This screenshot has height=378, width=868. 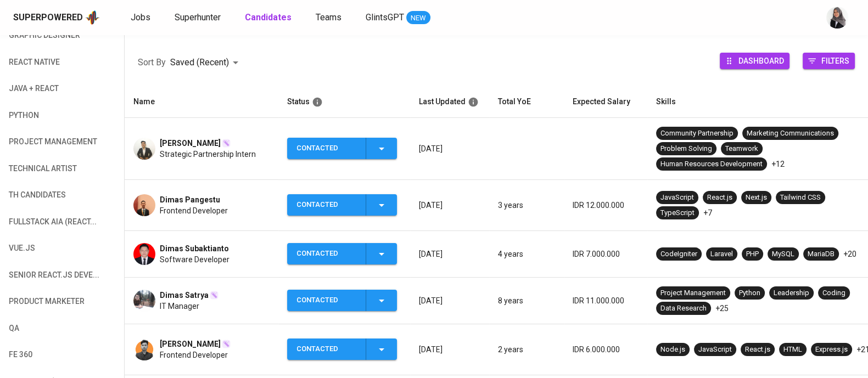 What do you see at coordinates (144, 350) in the screenshot?
I see `img: 95f5e62e37f81ee15840dd748a0959a4.png` at bounding box center [144, 350].